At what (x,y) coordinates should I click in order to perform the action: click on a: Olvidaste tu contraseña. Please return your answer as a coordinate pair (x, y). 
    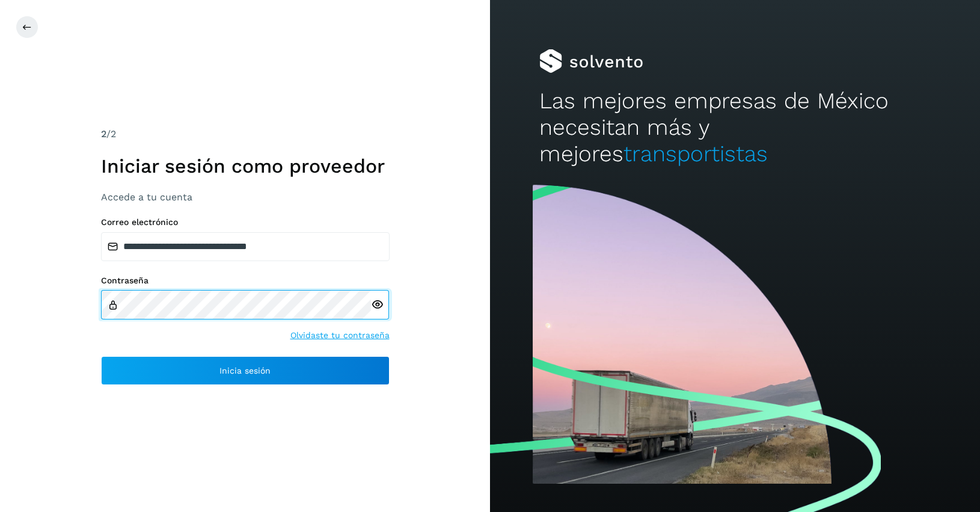
    Looking at the image, I should click on (339, 335).